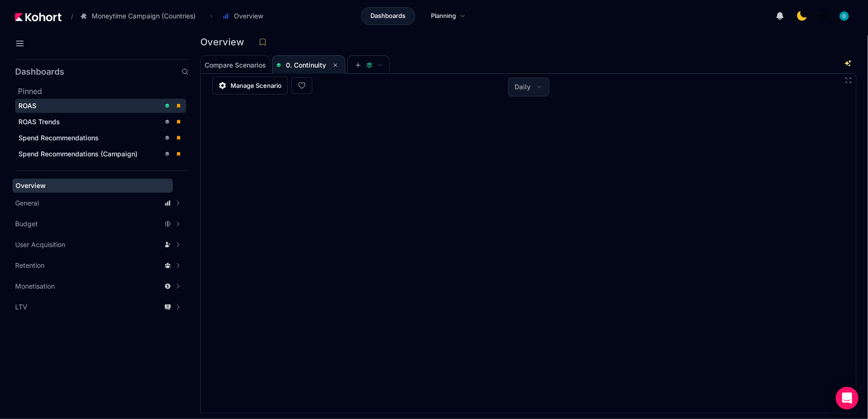  What do you see at coordinates (306, 65) in the screenshot?
I see `span: 0. Continuity` at bounding box center [306, 65].